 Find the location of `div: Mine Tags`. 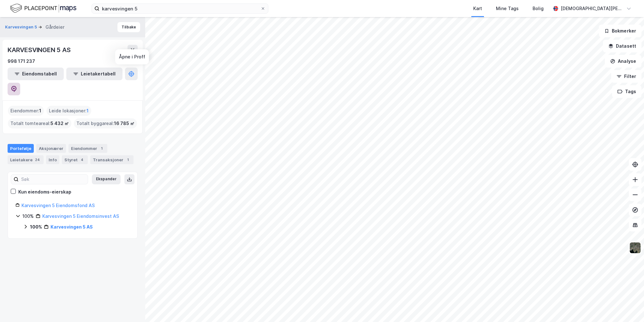

div: Mine Tags is located at coordinates (507, 8).